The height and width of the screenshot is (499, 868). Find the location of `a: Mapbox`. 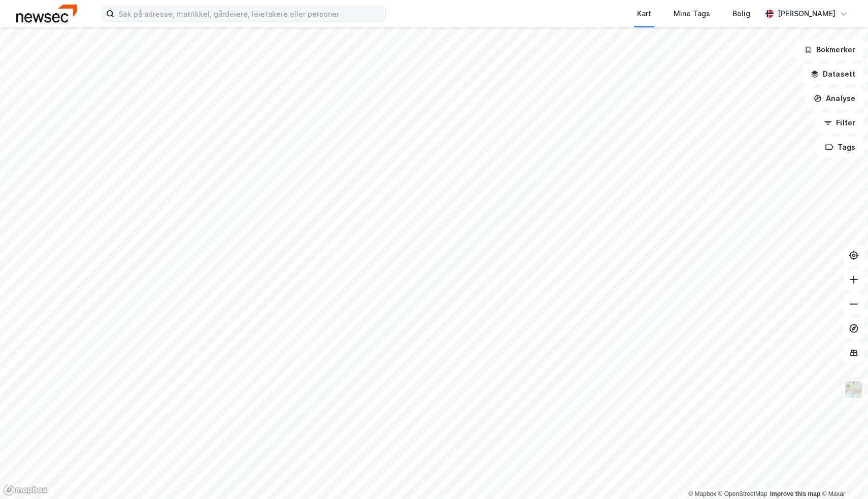

a: Mapbox is located at coordinates (702, 494).